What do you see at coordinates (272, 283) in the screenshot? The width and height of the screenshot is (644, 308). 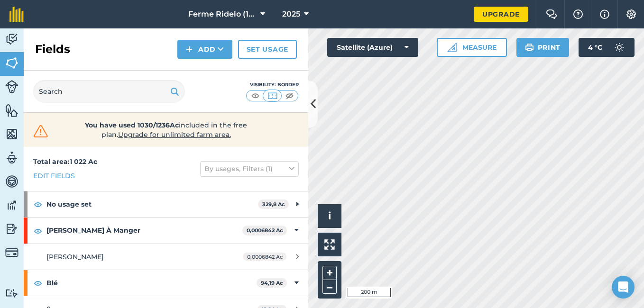 I see `strong: 94,19 Ac` at bounding box center [272, 283].